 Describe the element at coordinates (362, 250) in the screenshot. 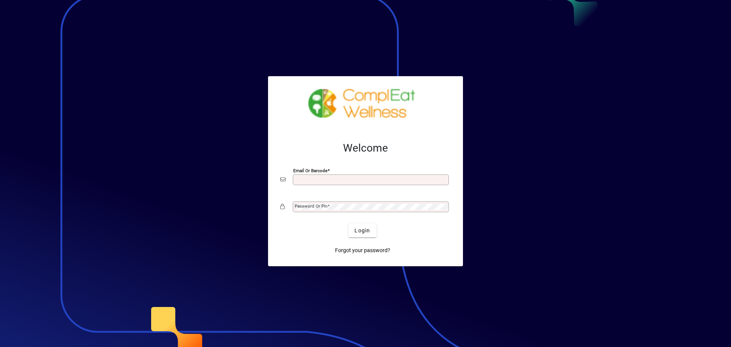

I see `a: Forgot your password?` at that location.